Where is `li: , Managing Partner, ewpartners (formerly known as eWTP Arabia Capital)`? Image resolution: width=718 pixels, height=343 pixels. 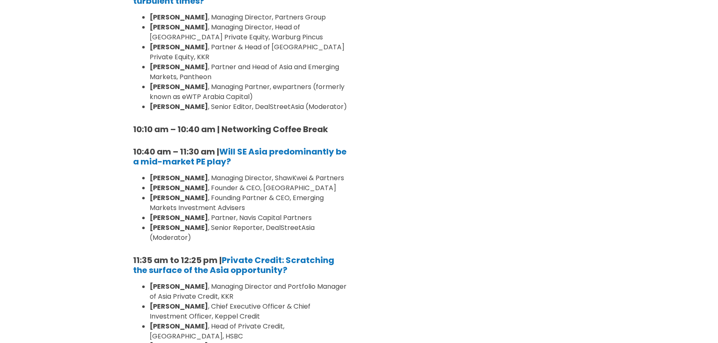
li: , Managing Partner, ewpartners (formerly known as eWTP Arabia Capital) is located at coordinates (249, 92).